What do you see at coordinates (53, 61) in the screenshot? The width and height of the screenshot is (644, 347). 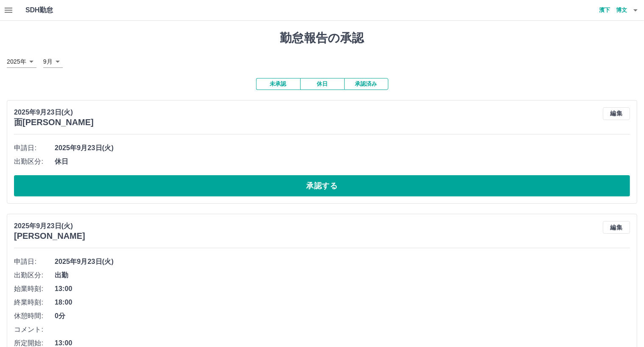 I see `div: 9月` at bounding box center [53, 61].